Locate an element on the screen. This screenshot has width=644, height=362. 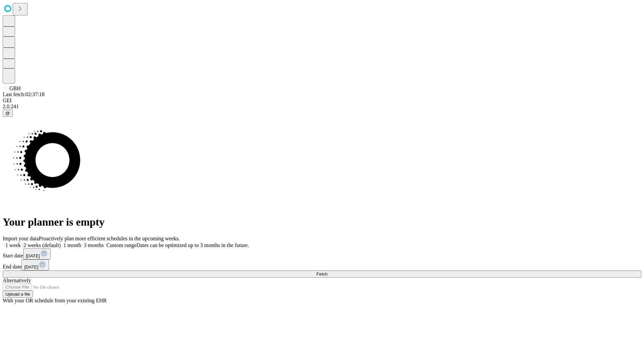
span: Proactively plan more efficient schedules in the upcoming weeks. is located at coordinates (110, 239).